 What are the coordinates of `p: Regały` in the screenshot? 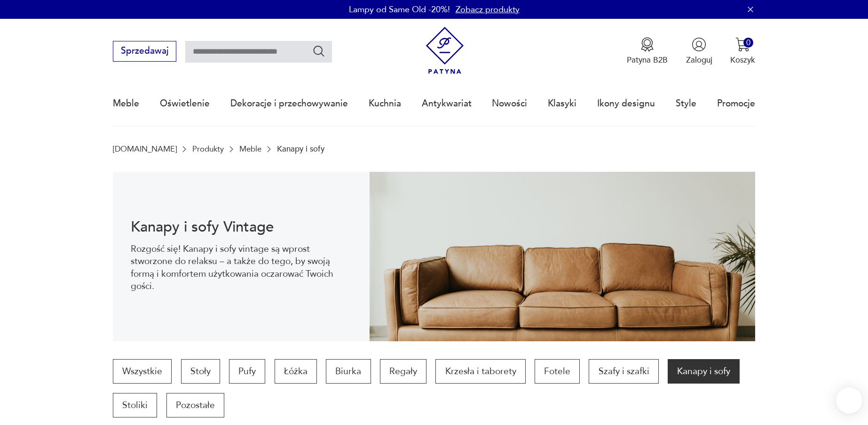 It's located at (403, 371).